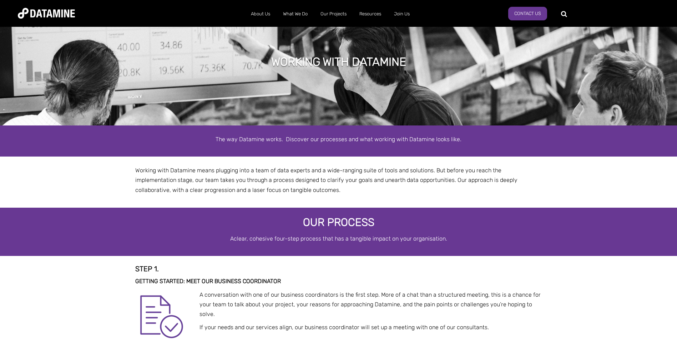  I want to click on span: Getting started: Meet our business coordinator, so click(208, 281).